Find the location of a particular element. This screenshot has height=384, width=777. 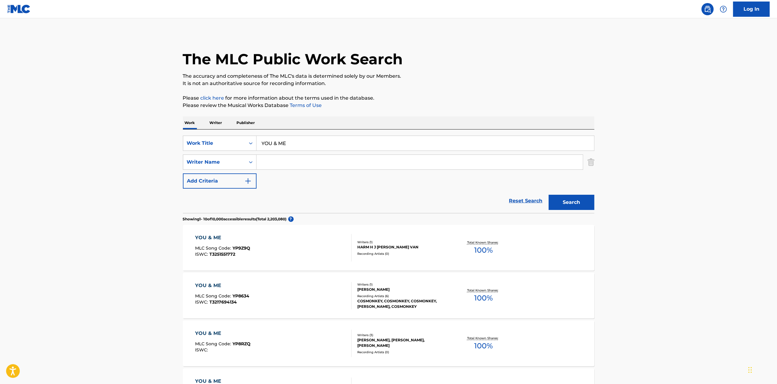

span: YP8RZQ is located at coordinates (241, 343).